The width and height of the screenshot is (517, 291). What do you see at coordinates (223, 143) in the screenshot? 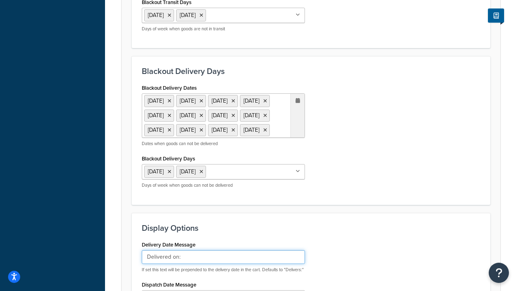
I see `p: Dates when goods can not be delivered` at bounding box center [223, 143].